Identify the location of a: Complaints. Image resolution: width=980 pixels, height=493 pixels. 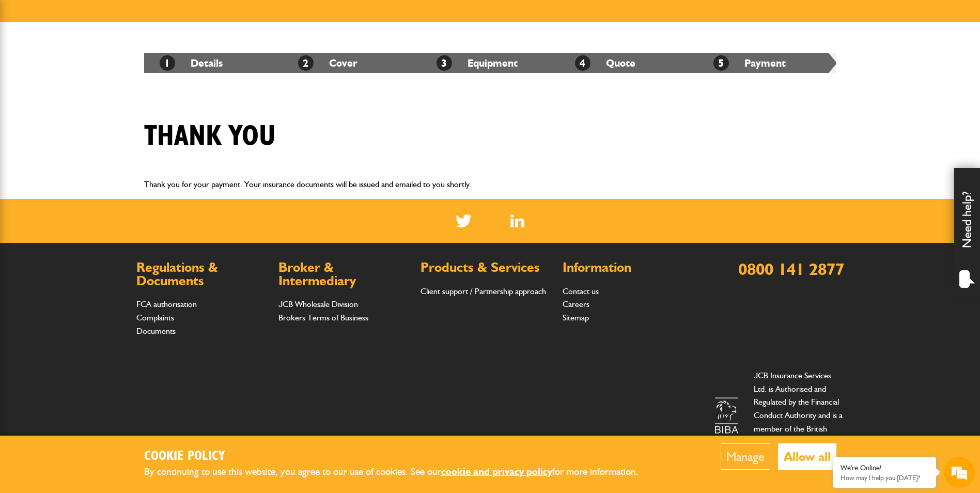
(155, 317).